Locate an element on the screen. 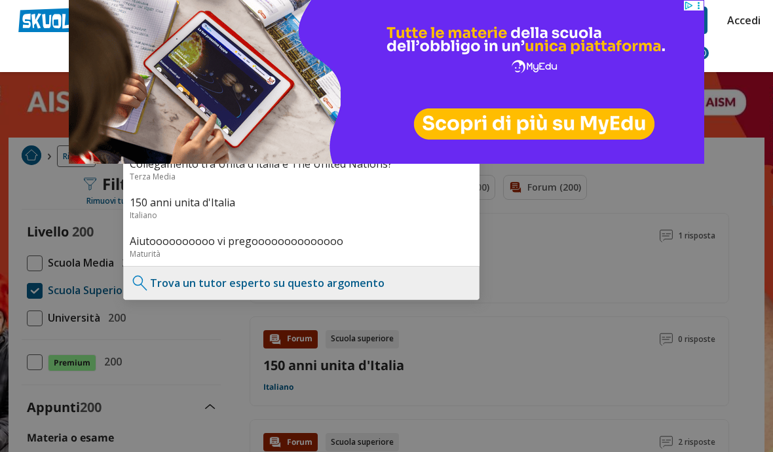 Image resolution: width=773 pixels, height=452 pixels. img: Trova un tutor esperto is located at coordinates (140, 283).